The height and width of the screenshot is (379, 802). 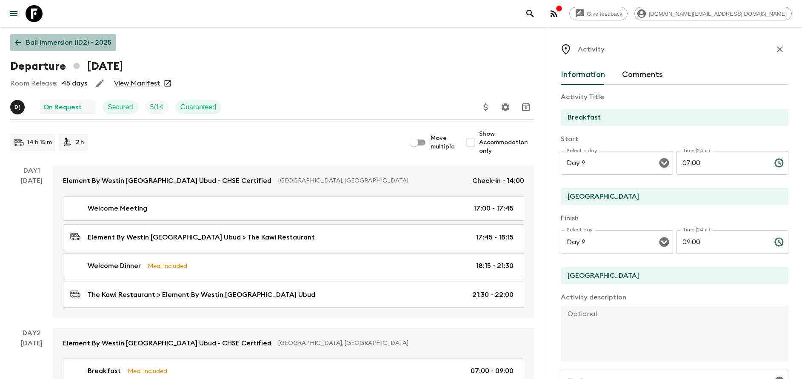 What do you see at coordinates (671, 117) in the screenshot?
I see `input: E.g Hozuagawa boat tour` at bounding box center [671, 117].